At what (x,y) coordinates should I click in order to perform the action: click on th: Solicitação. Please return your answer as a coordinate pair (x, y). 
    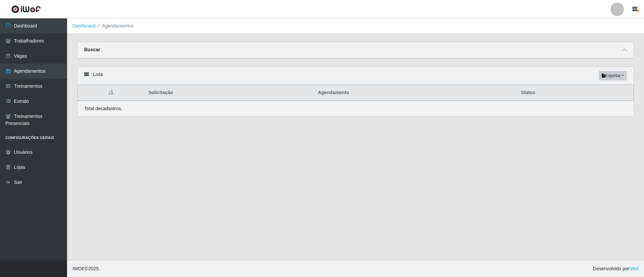
    Looking at the image, I should click on (229, 93).